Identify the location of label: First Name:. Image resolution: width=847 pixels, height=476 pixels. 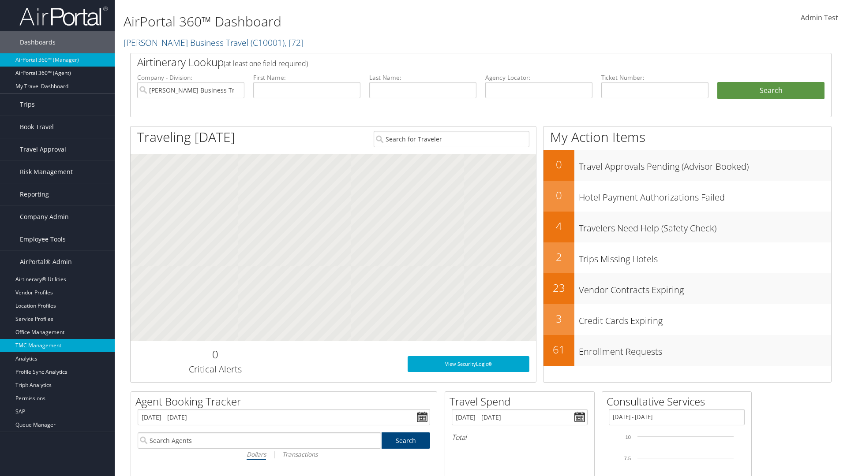
(307, 78).